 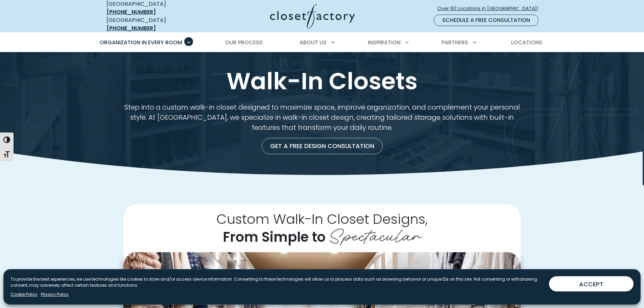 What do you see at coordinates (322, 146) in the screenshot?
I see `a: Get a Free Design Consultation` at bounding box center [322, 146].